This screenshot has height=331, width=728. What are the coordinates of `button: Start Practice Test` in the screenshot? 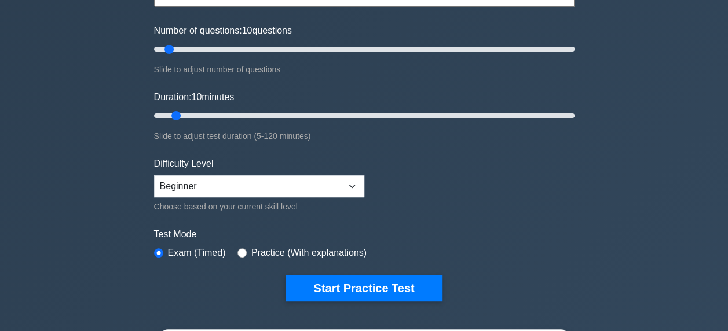 It's located at (364, 289).